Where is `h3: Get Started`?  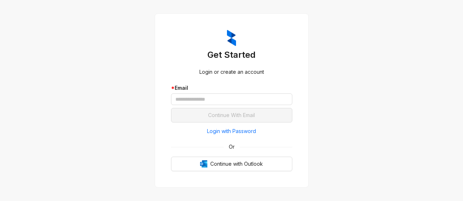 h3: Get Started is located at coordinates (232, 55).